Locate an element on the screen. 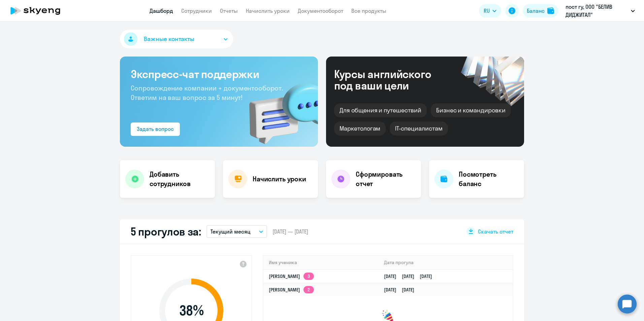  button: Важные контакты is located at coordinates (177, 39).